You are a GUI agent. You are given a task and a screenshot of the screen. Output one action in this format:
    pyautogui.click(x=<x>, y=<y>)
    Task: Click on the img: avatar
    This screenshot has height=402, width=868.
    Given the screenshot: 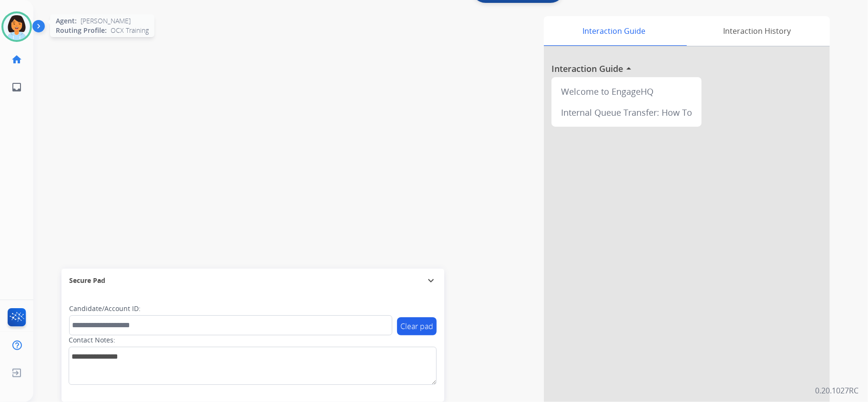 What is the action you would take?
    pyautogui.click(x=17, y=27)
    